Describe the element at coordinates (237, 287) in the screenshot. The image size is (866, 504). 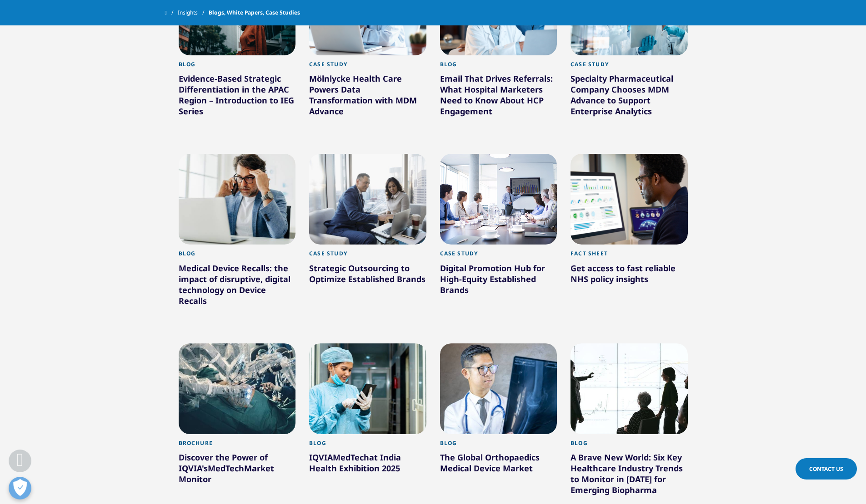
I see `a: Blog Medical Device Recalls: the impact of disruptive, digital technology on Device Recalls` at that location.